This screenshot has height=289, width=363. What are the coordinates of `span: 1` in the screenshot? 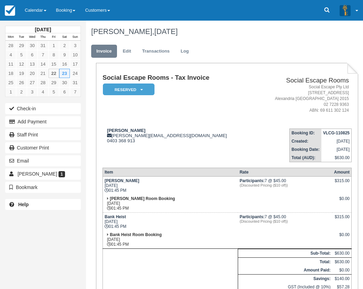 It's located at (62, 174).